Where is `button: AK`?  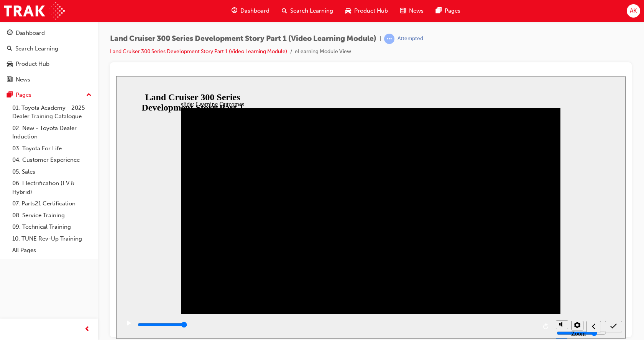 button: AK is located at coordinates (633, 11).